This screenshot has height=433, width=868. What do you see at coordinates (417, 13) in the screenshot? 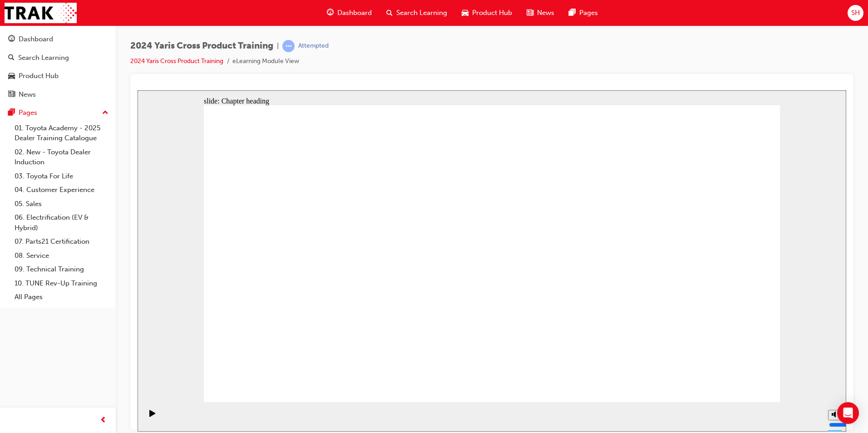
I see `a: search-iconSearch Learning` at bounding box center [417, 13].